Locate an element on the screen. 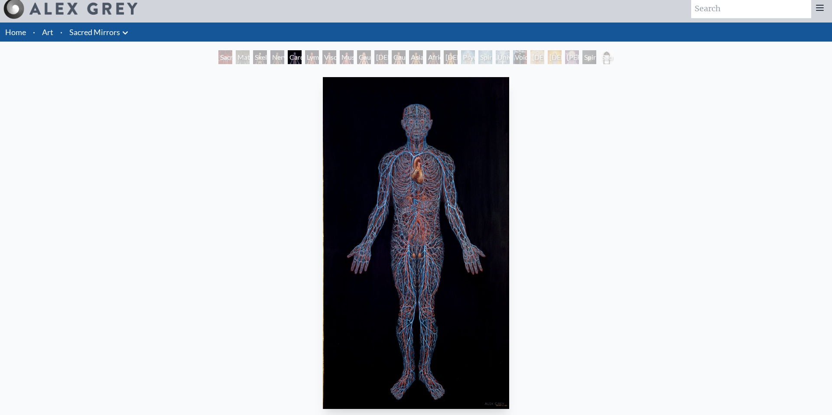 The image size is (832, 415). div: Void Clear Light is located at coordinates (520, 57).